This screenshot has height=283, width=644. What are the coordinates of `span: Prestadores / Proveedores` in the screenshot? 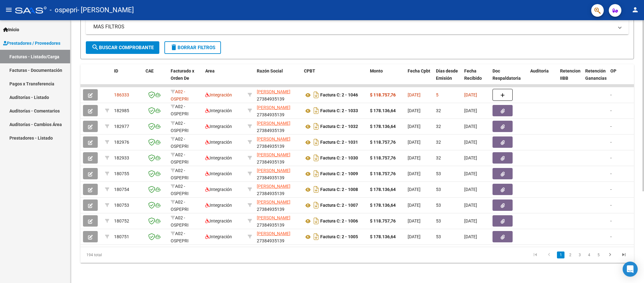 It's located at (32, 43).